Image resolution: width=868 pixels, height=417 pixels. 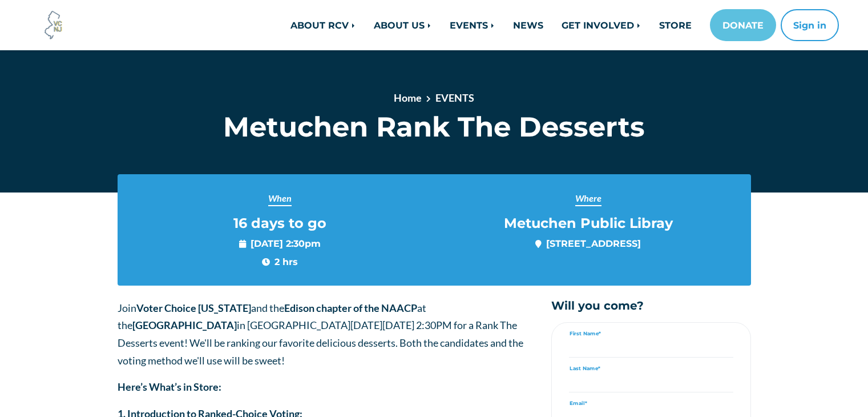 What do you see at coordinates (279, 262) in the screenshot?
I see `span: 2 hrs` at bounding box center [279, 262].